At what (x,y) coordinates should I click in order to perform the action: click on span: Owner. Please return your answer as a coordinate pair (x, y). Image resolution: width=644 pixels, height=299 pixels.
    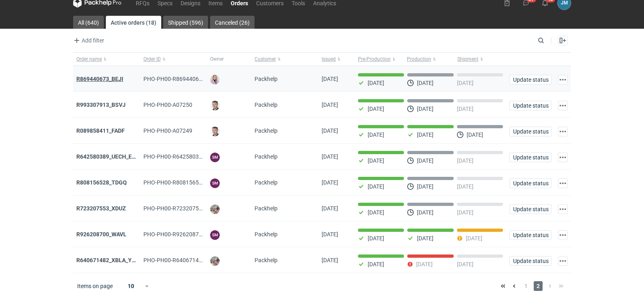
    Looking at the image, I should click on (217, 59).